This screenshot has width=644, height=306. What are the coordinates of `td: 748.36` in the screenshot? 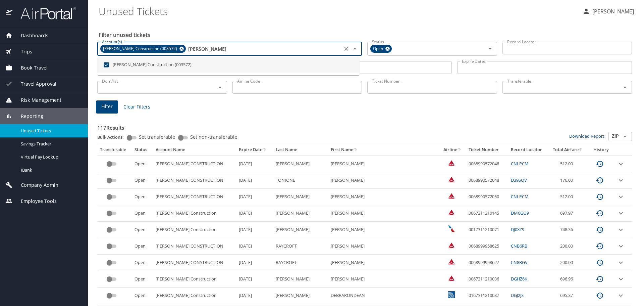 It's located at (568, 230).